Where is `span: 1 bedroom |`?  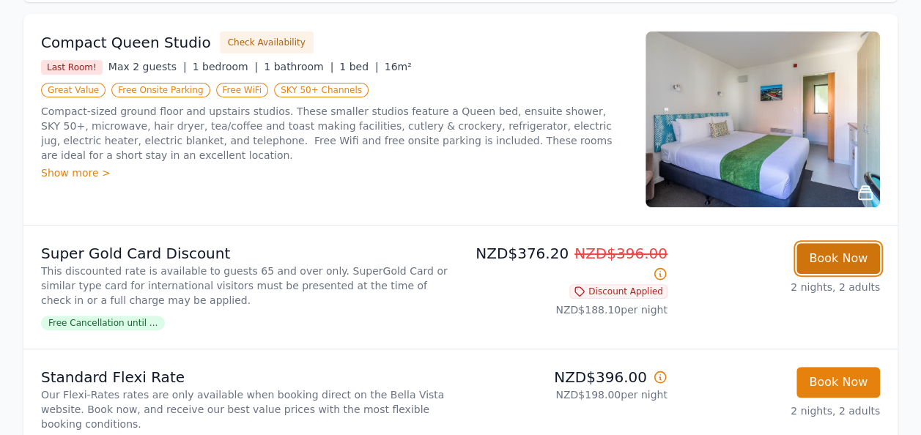
span: 1 bedroom | is located at coordinates (226, 67).